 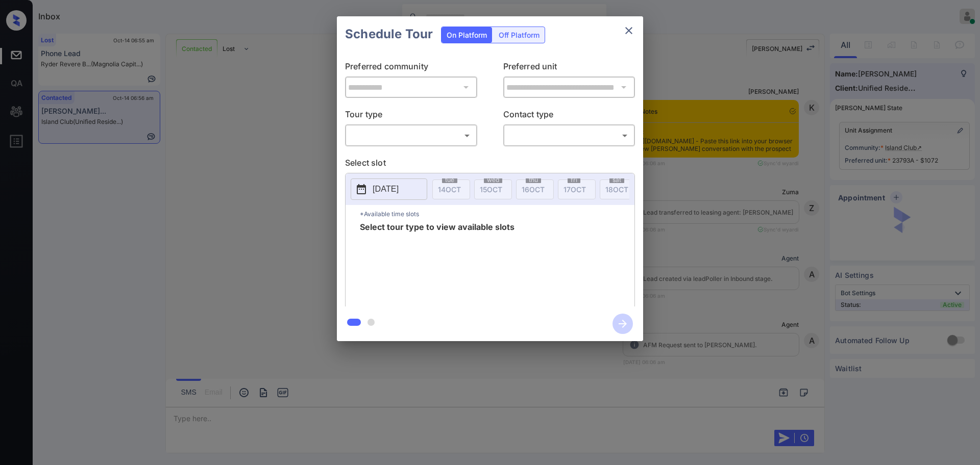 I want to click on p: Select slot, so click(x=490, y=164).